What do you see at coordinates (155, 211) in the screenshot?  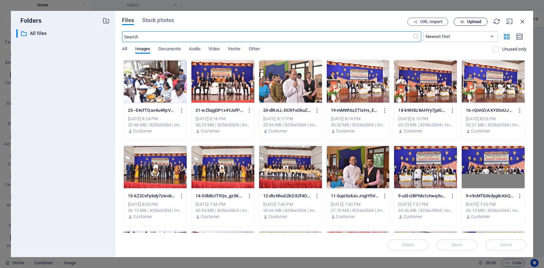 I see `div: 30.13 MB | 8256x5504 | image/jpeg` at bounding box center [155, 211].